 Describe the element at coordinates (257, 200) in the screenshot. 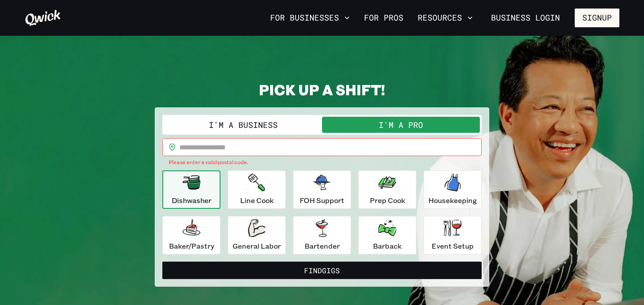

I see `p: Line Cook` at that location.